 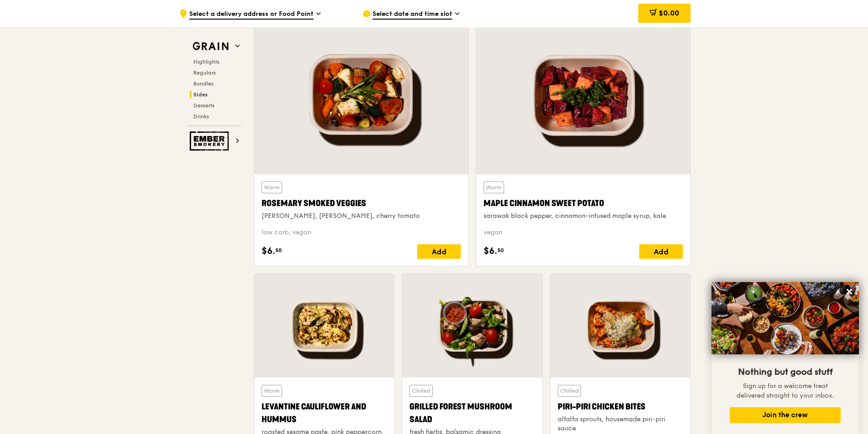 What do you see at coordinates (583, 232) in the screenshot?
I see `div: vegan` at bounding box center [583, 232].